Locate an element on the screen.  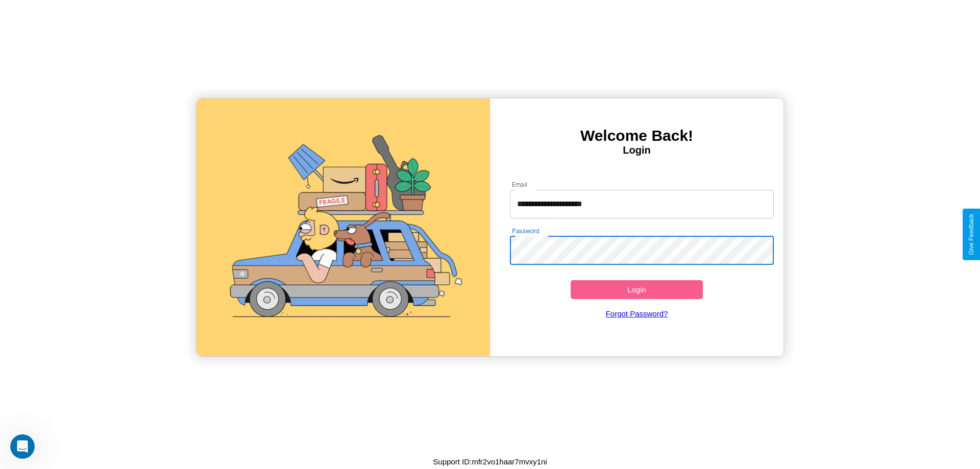
label: Password is located at coordinates (526, 230).